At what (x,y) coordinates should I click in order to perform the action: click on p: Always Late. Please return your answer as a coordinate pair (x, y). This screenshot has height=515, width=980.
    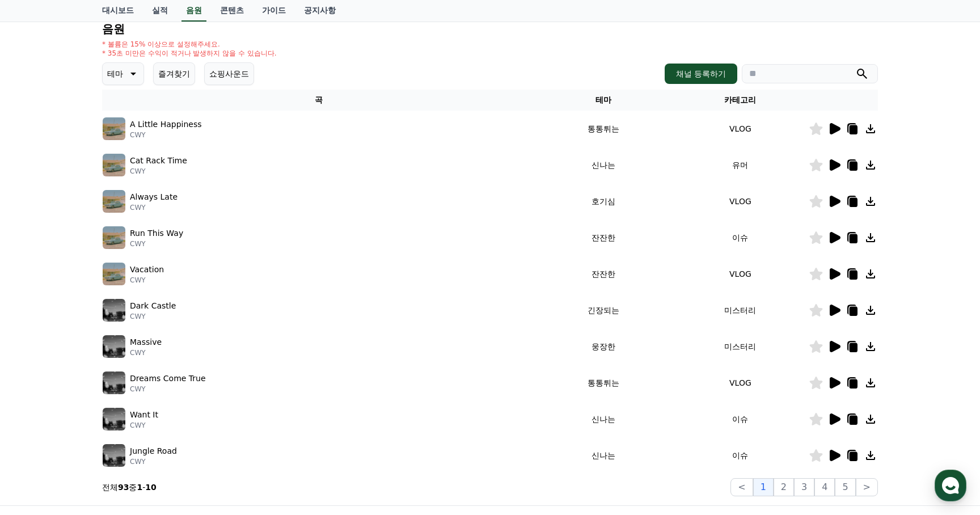
    Looking at the image, I should click on (154, 197).